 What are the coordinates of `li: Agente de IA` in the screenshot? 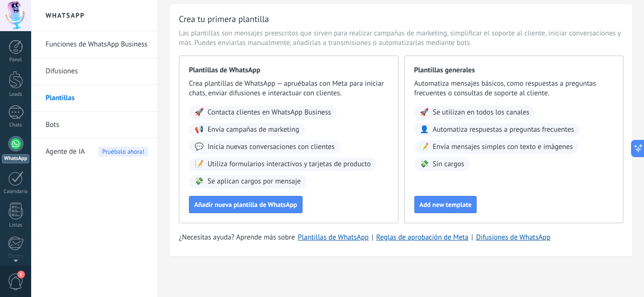 It's located at (94, 152).